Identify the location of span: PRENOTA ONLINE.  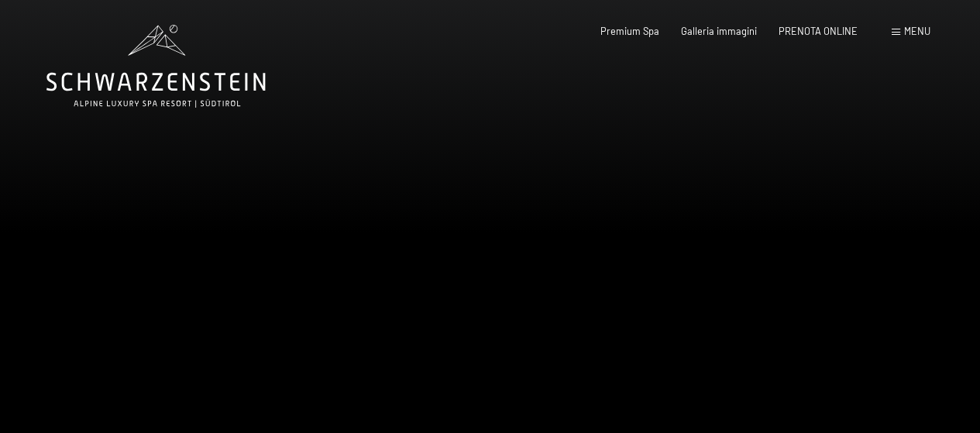
(818, 31).